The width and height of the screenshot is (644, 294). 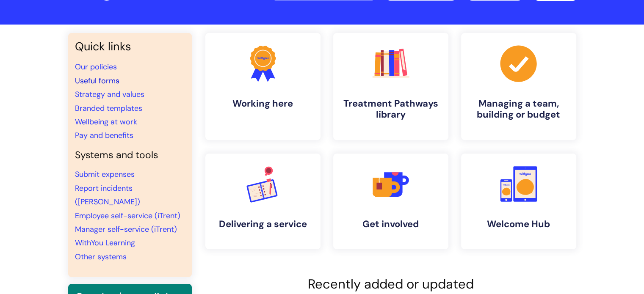 What do you see at coordinates (104, 136) in the screenshot?
I see `a: Pay and benefits` at bounding box center [104, 136].